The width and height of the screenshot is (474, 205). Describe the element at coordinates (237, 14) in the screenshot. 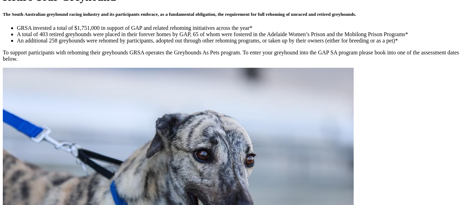

I see `h5: The South Australian greyhound racing industry and its participants embrace, as a fundamental obl...` at that location.